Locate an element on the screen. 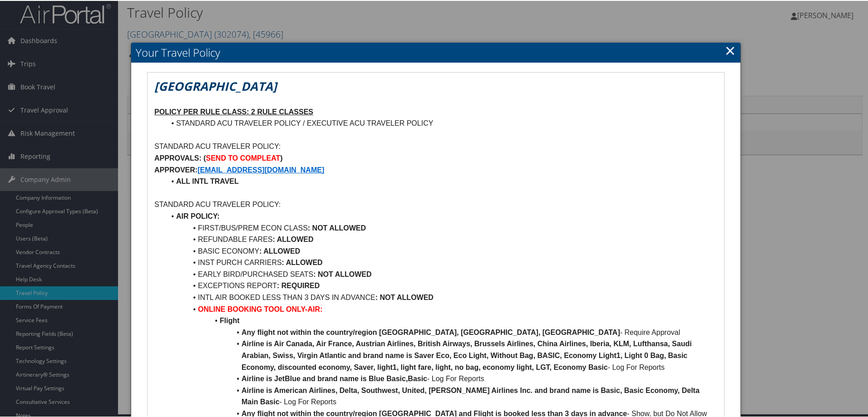  strong: Flight is located at coordinates (230, 319).